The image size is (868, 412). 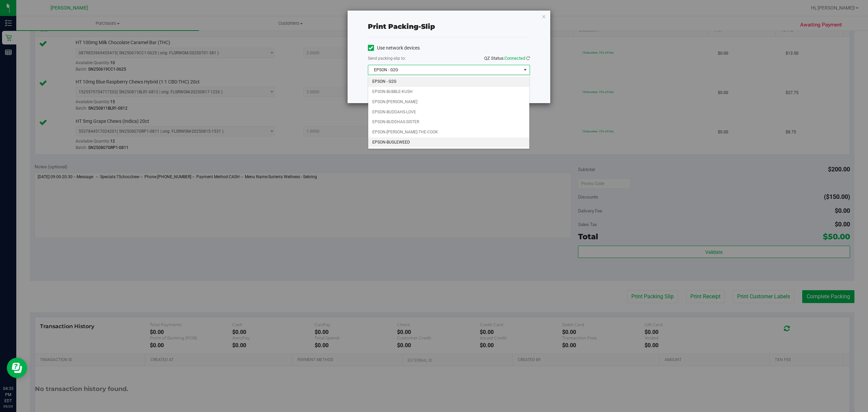 What do you see at coordinates (449, 122) in the screenshot?
I see `li: EPSON-BUDDHAS-SISTER` at bounding box center [449, 122].